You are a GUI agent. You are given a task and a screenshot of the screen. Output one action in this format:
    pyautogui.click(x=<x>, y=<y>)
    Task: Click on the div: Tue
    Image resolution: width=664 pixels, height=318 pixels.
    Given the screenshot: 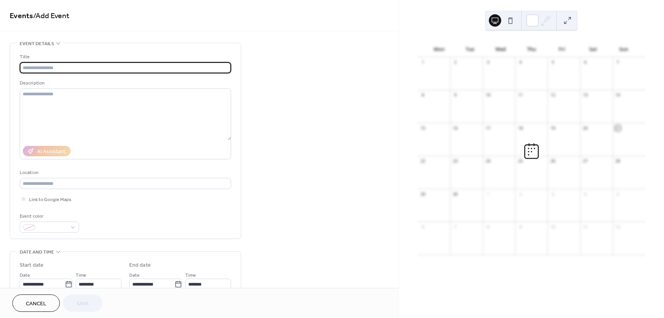 What is the action you would take?
    pyautogui.click(x=470, y=49)
    